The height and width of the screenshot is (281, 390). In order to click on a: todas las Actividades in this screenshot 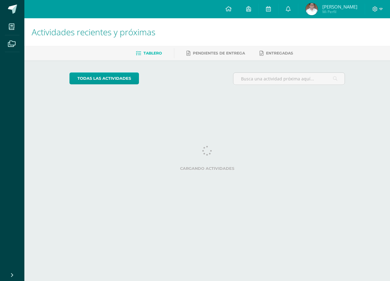, I will do `click(104, 78)`.